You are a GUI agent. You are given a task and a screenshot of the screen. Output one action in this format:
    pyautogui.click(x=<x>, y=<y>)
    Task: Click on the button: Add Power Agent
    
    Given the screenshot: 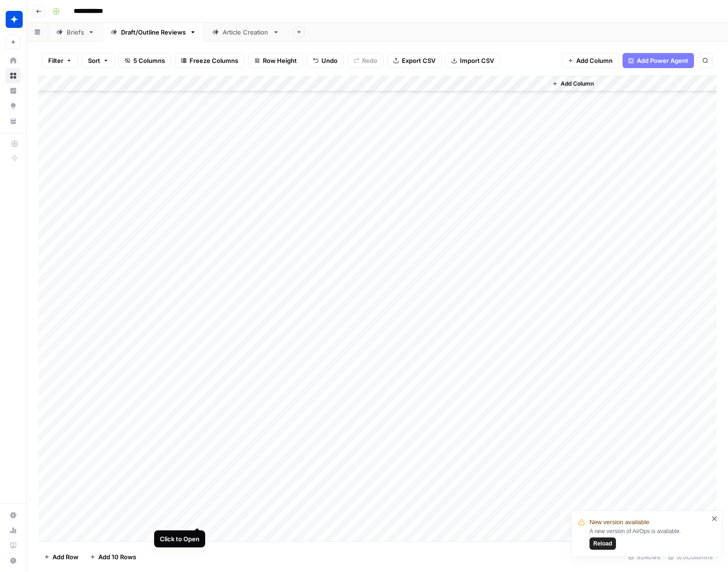 What is the action you would take?
    pyautogui.click(x=658, y=60)
    